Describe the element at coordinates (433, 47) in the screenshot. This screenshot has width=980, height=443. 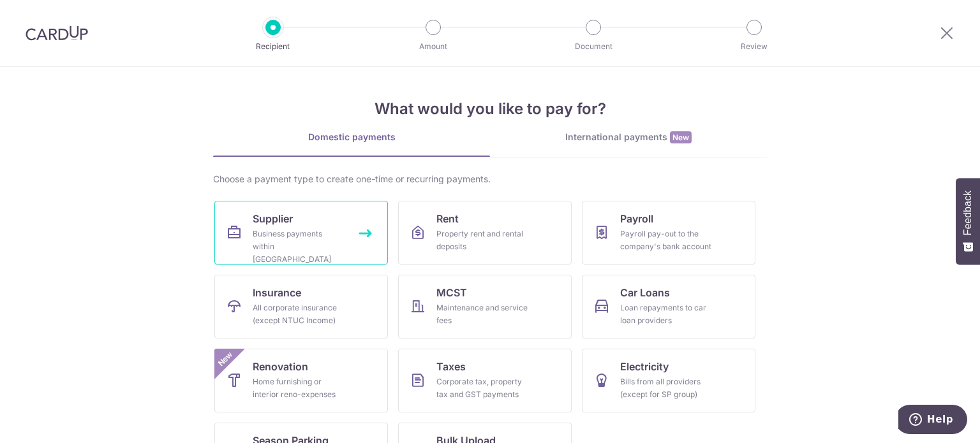
I see `p: Amount` at that location.